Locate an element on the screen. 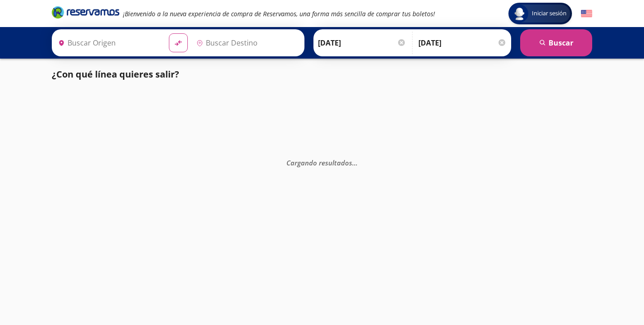 This screenshot has width=644, height=325. input: Elegir Fecha is located at coordinates (362, 43).